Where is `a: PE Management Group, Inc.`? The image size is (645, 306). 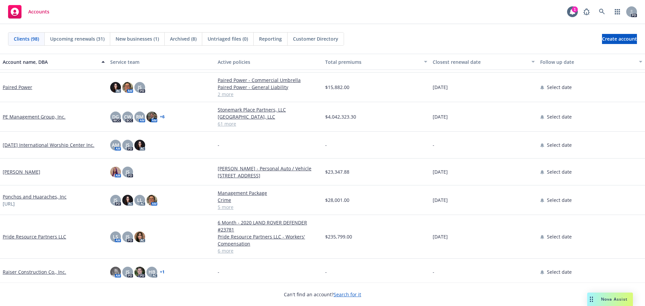 a: PE Management Group, Inc. is located at coordinates (34, 117).